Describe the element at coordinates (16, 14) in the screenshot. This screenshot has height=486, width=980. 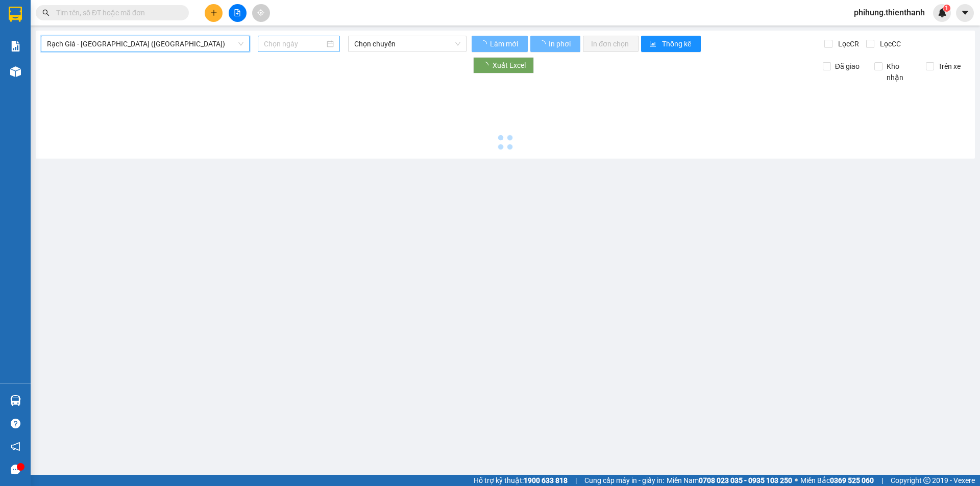
I see `img: logo-vxr` at that location.